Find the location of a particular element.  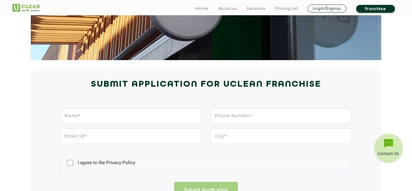

label: I agree to the Privacy Policy is located at coordinates (105, 165).